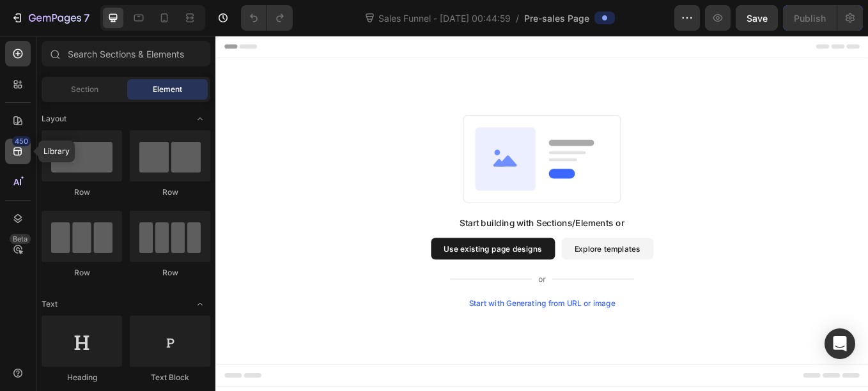  I want to click on div: Heading, so click(82, 378).